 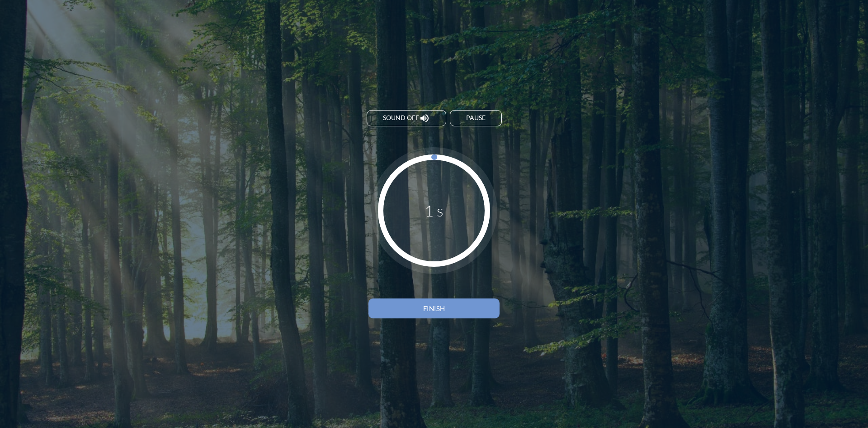 I want to click on div: Pause, so click(x=476, y=118).